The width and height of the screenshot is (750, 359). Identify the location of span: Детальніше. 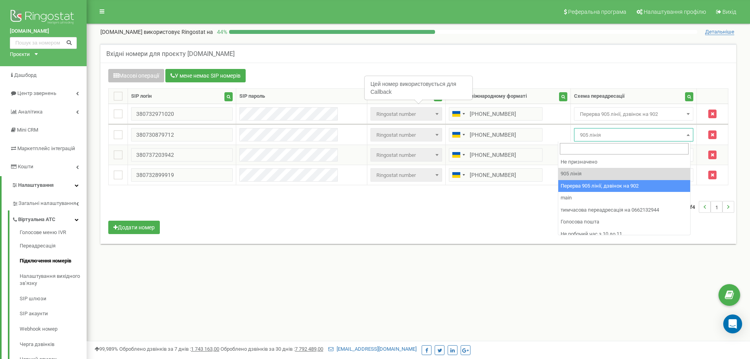
(720, 32).